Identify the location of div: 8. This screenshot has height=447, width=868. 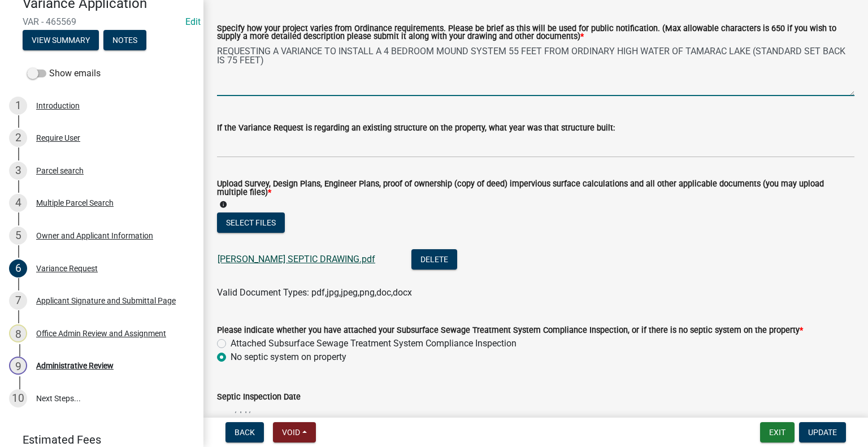
(18, 333).